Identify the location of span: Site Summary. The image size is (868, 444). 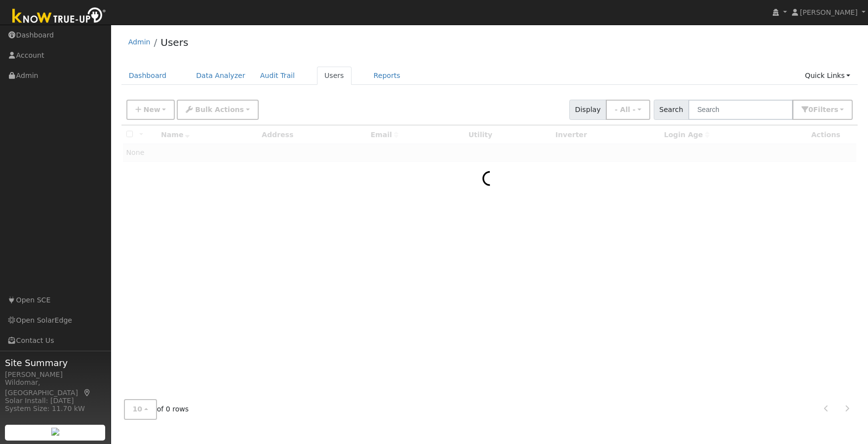
(55, 362).